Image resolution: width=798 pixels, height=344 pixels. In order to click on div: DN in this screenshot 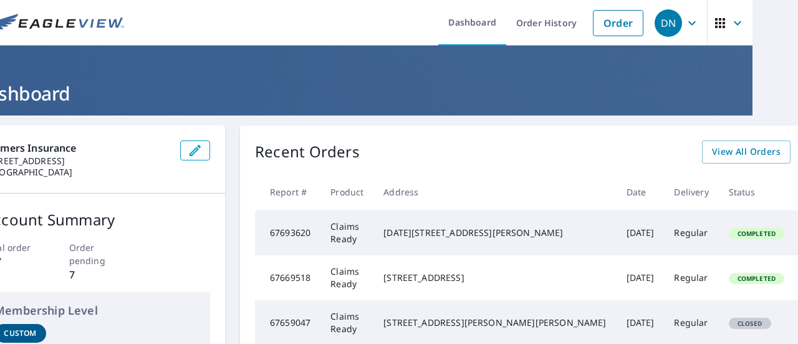, I will do `click(668, 23)`.